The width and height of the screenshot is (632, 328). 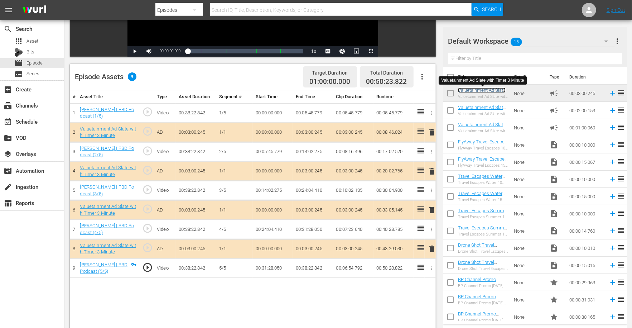 I want to click on td: 00:00:10.000, so click(x=586, y=213).